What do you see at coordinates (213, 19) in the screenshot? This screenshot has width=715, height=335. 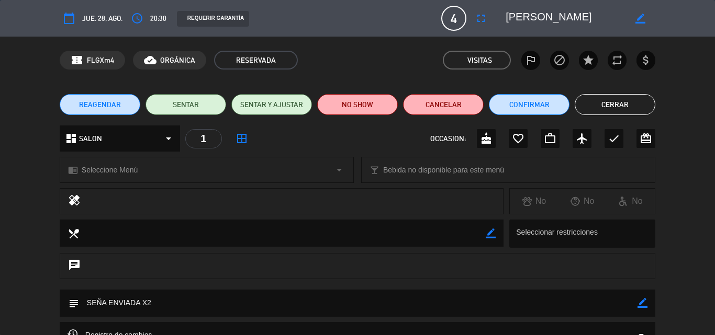 I see `div: REQUERIR GARANTÍA` at bounding box center [213, 19].